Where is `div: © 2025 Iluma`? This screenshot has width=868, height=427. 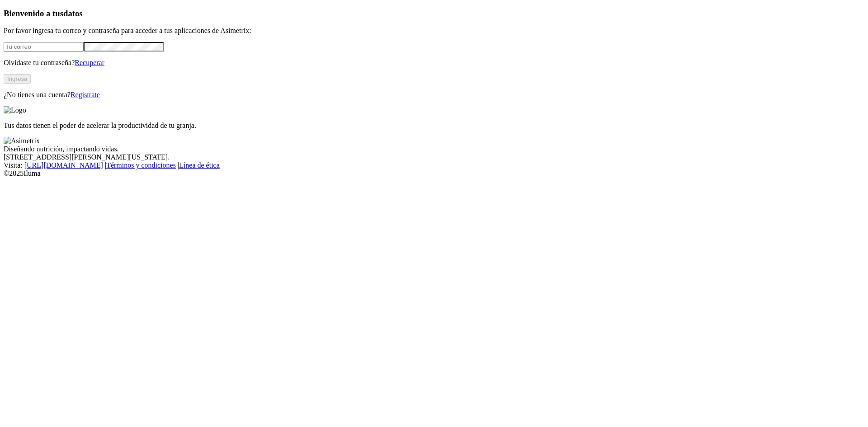
div: © 2025 Iluma is located at coordinates (434, 173).